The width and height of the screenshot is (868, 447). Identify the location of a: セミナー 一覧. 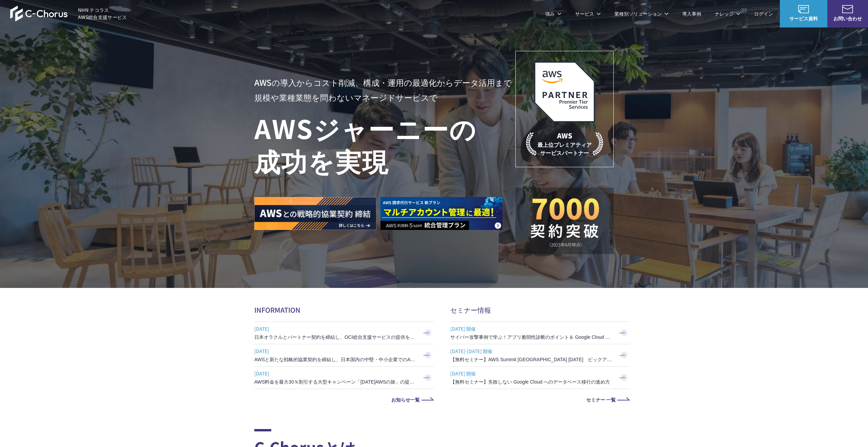
(540, 399).